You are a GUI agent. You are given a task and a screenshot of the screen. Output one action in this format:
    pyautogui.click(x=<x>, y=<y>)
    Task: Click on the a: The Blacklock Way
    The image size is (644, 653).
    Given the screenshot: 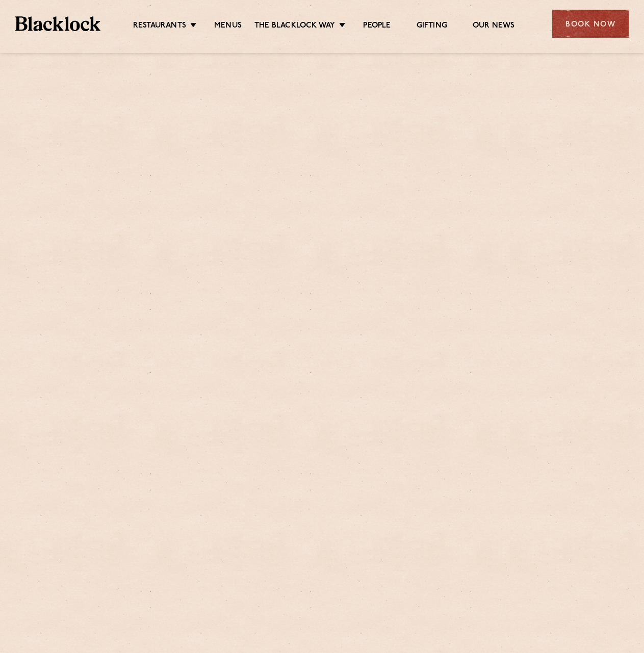 What is the action you would take?
    pyautogui.click(x=295, y=27)
    